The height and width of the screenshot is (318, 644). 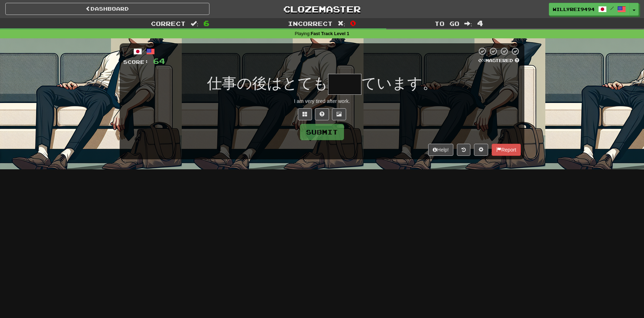 I want to click on button: Show image (alt+x), so click(x=339, y=114).